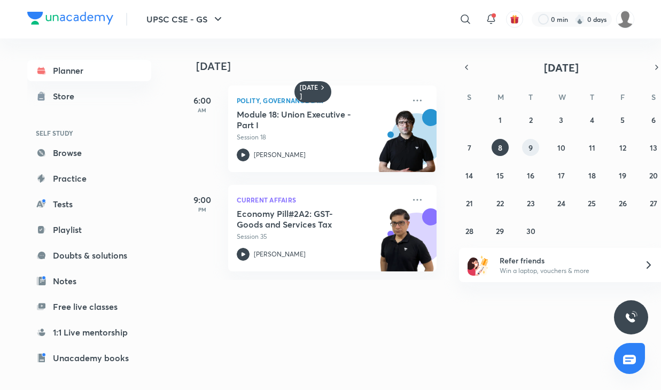 This screenshot has height=390, width=661. I want to click on button: September 9, 2025, so click(531, 148).